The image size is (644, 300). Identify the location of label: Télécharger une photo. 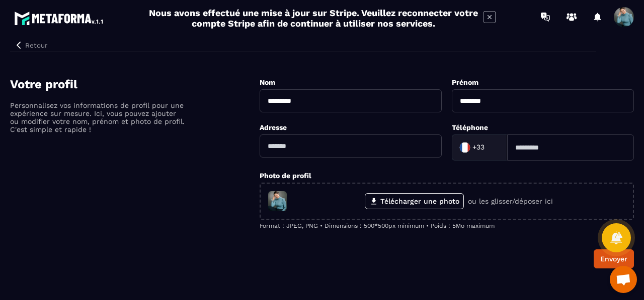
(414, 201).